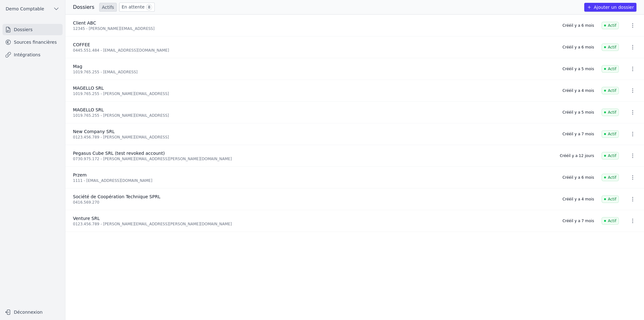 This screenshot has height=320, width=644. What do you see at coordinates (32, 30) in the screenshot?
I see `a: Dossiers` at bounding box center [32, 30].